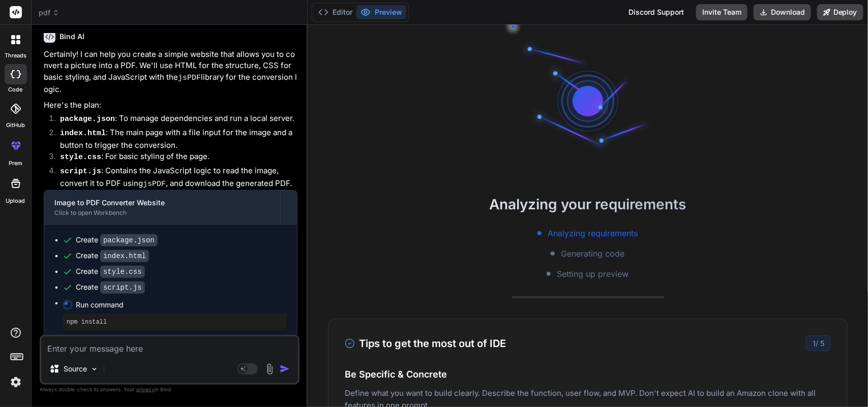 This screenshot has height=407, width=868. I want to click on button: Download, so click(782, 12).